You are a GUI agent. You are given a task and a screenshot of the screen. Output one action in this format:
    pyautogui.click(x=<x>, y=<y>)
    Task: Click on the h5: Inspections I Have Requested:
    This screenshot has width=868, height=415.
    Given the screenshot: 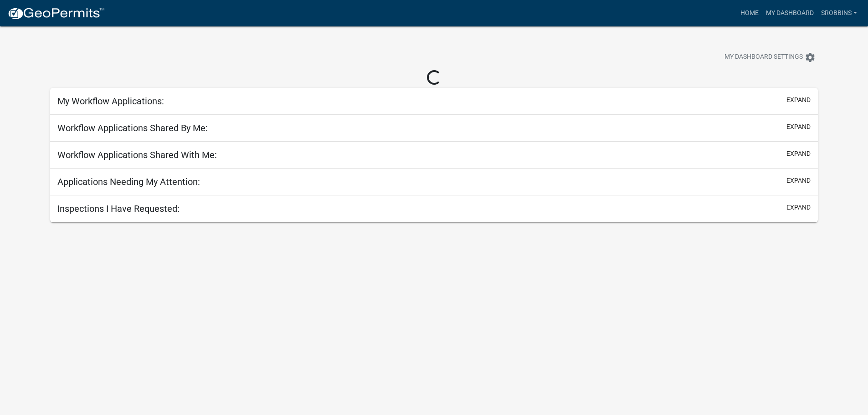 What is the action you would take?
    pyautogui.click(x=118, y=208)
    